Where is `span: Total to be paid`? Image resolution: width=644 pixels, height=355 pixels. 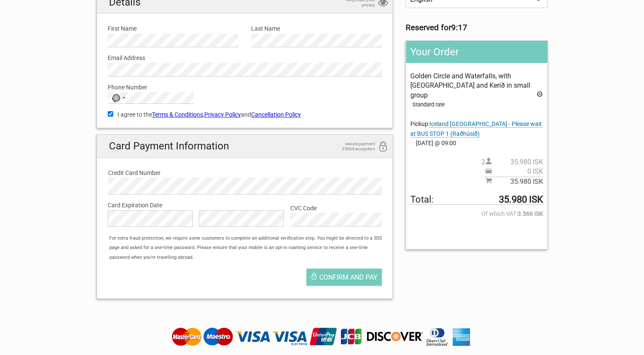 span: Total to be paid is located at coordinates (476, 200).